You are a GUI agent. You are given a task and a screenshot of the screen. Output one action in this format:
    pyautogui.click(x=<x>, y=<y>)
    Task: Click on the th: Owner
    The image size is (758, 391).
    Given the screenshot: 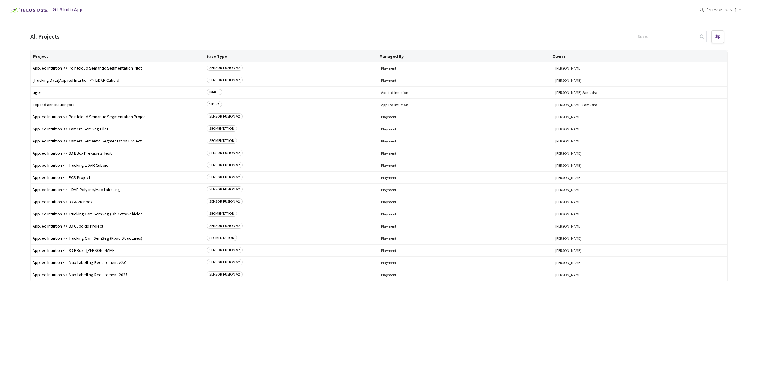 What is the action you would take?
    pyautogui.click(x=637, y=56)
    